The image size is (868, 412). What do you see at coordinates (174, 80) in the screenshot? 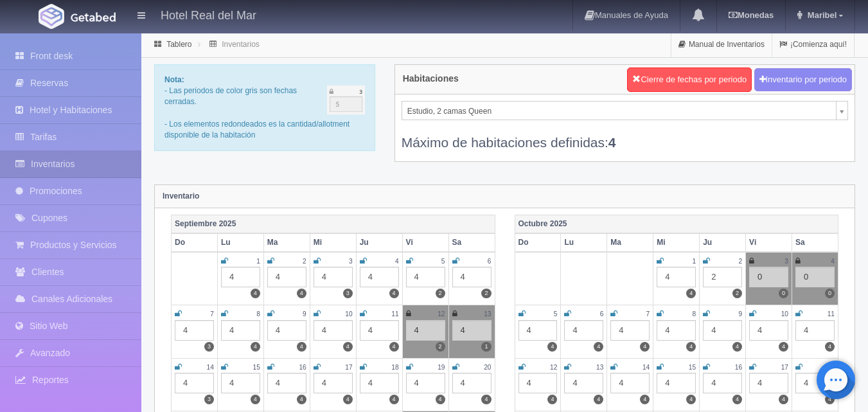
I see `b: Nota:` at bounding box center [174, 80].